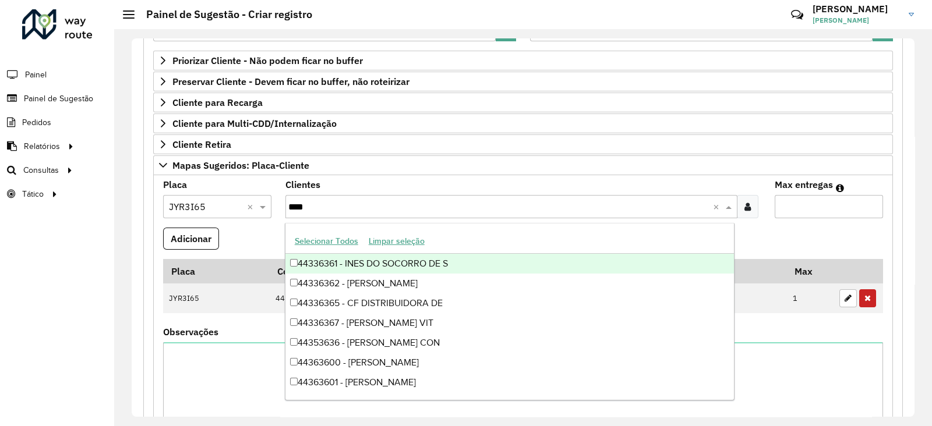 This screenshot has height=426, width=932. Describe the element at coordinates (223, 15) in the screenshot. I see `h2: Painel de Sugestão - Criar registro` at that location.